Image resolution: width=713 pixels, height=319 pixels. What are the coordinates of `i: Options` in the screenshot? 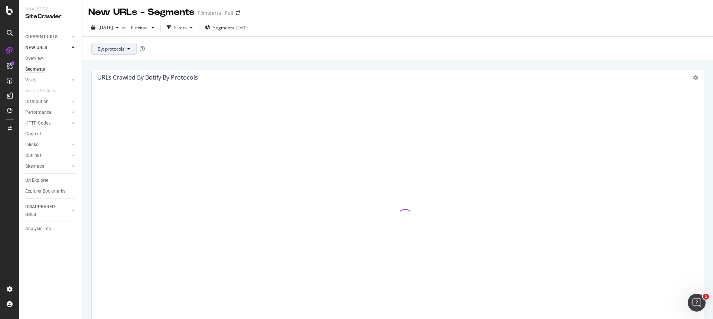 It's located at (695, 78).